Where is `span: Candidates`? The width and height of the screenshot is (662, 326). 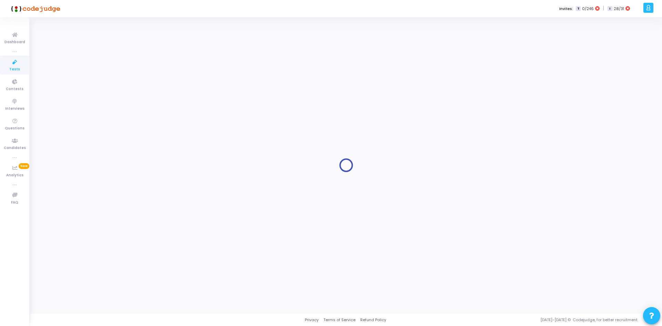
span: Candidates is located at coordinates (15, 148).